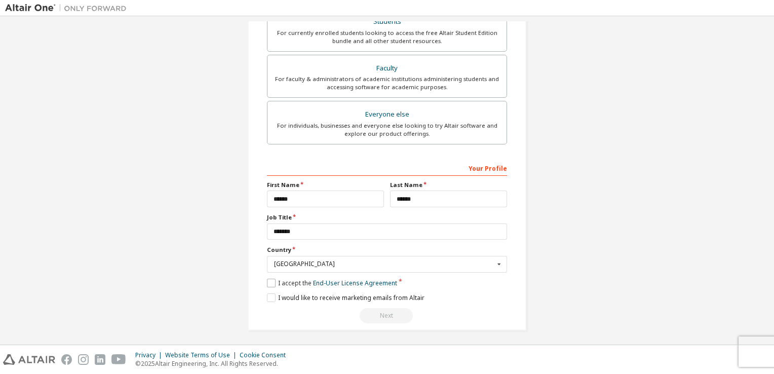 The image size is (774, 374). What do you see at coordinates (150, 355) in the screenshot?
I see `div: Privacy` at bounding box center [150, 355].